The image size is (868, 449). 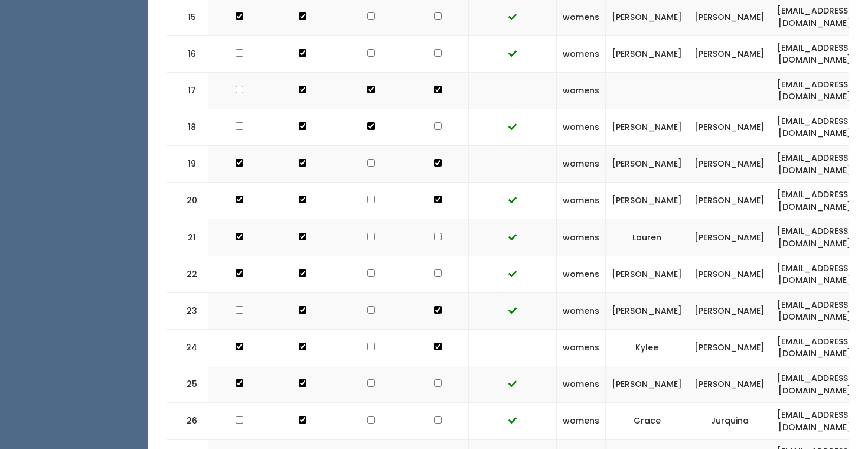 I want to click on td: Jurquina, so click(x=730, y=421).